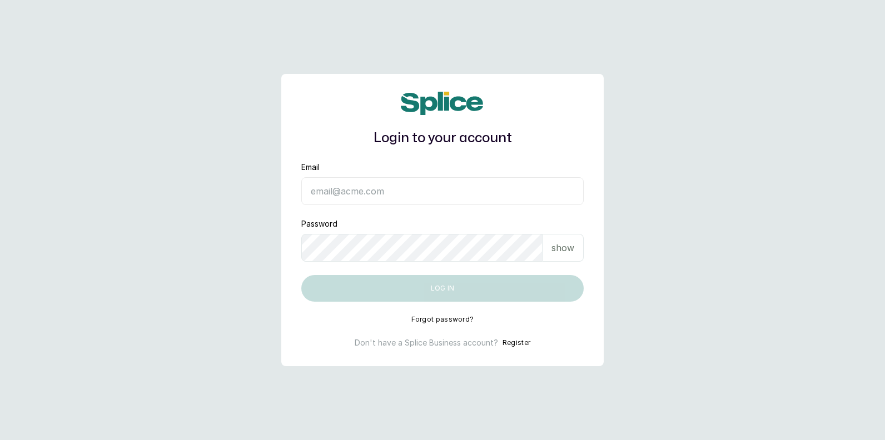 The width and height of the screenshot is (885, 440). What do you see at coordinates (426, 343) in the screenshot?
I see `p: Don't have a Splice Business account?` at bounding box center [426, 343].